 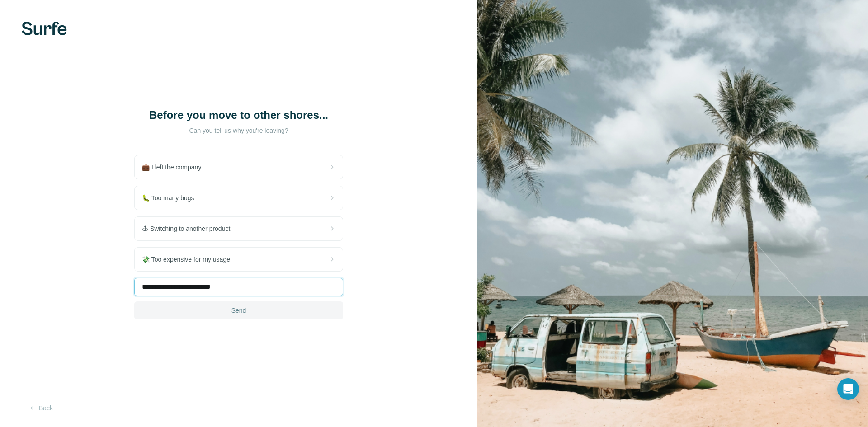 What do you see at coordinates (175, 167) in the screenshot?
I see `span: 💼 I left the company` at bounding box center [175, 167].